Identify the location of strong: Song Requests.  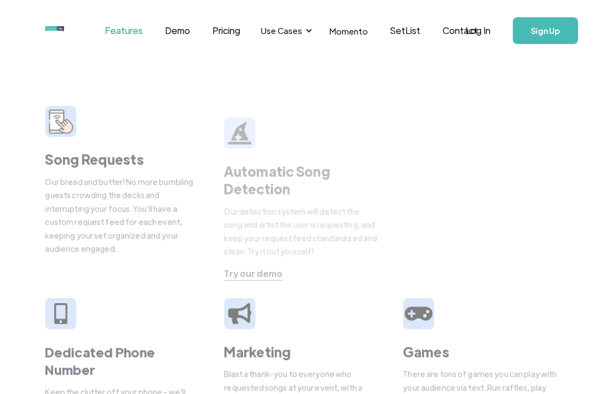
(94, 159).